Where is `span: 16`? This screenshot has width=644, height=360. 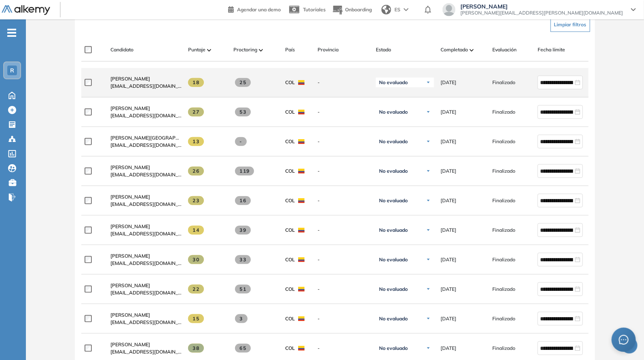
span: 16 is located at coordinates (243, 201).